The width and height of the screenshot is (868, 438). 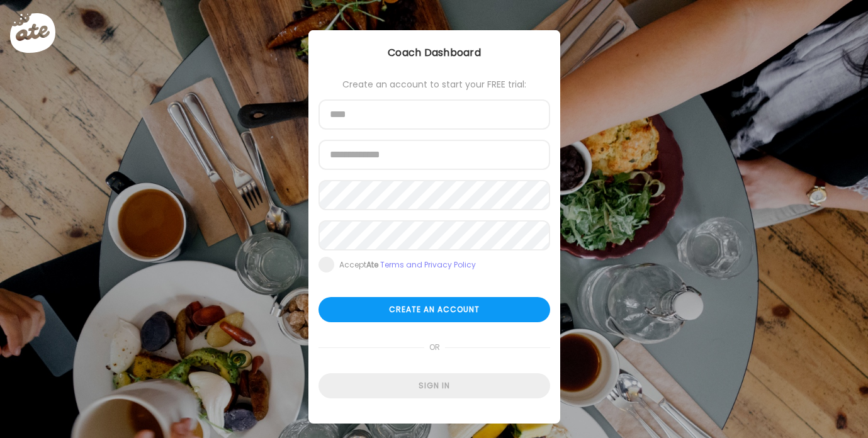 I want to click on a: Terms and Privacy Policy, so click(x=428, y=264).